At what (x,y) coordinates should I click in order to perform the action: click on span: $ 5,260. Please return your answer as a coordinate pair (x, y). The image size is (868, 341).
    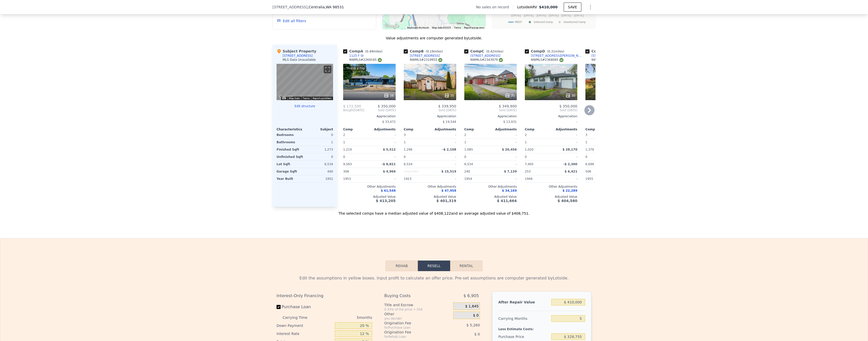
    Looking at the image, I should click on (473, 325).